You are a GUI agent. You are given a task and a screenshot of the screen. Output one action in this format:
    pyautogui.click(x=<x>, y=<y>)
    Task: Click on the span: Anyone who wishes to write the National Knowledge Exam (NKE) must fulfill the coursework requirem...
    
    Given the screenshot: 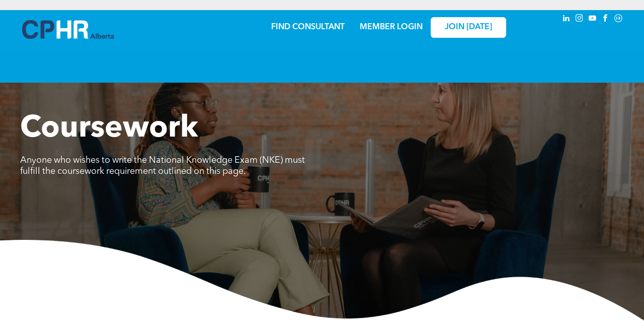 What is the action you would take?
    pyautogui.click(x=163, y=166)
    